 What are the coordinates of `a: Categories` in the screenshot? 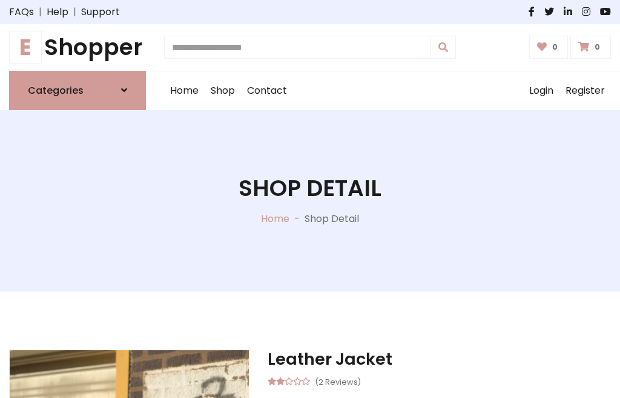 It's located at (77, 90).